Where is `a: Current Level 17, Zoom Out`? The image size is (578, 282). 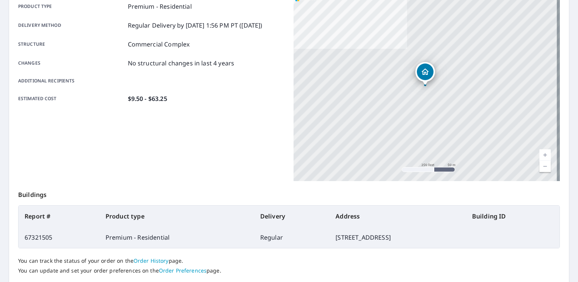
a: Current Level 17, Zoom Out is located at coordinates (545, 166).